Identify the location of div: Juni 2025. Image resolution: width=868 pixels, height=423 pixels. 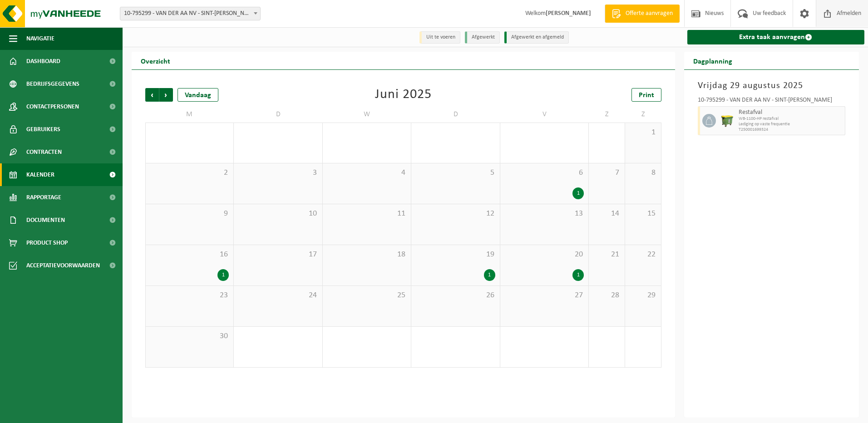
(403, 94).